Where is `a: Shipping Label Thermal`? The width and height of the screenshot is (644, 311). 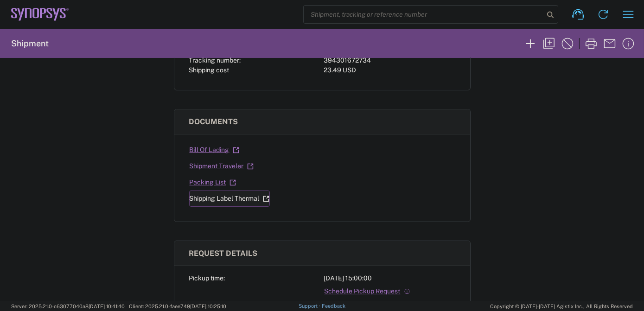 a: Shipping Label Thermal is located at coordinates (230, 198).